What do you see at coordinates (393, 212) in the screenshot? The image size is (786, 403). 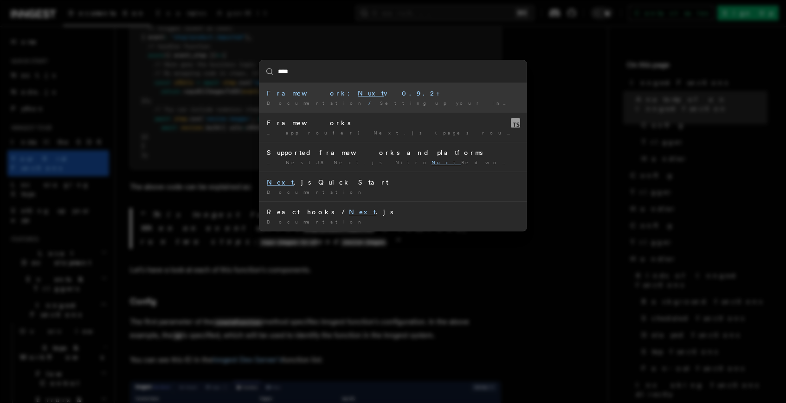 I see `div: React hooks / .js` at bounding box center [393, 212].